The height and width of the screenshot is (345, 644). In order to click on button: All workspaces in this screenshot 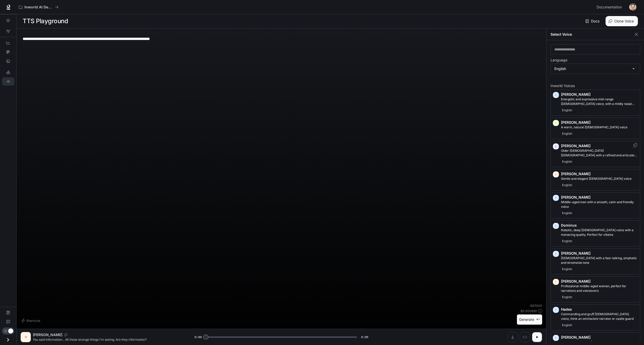, I will do `click(39, 7)`.